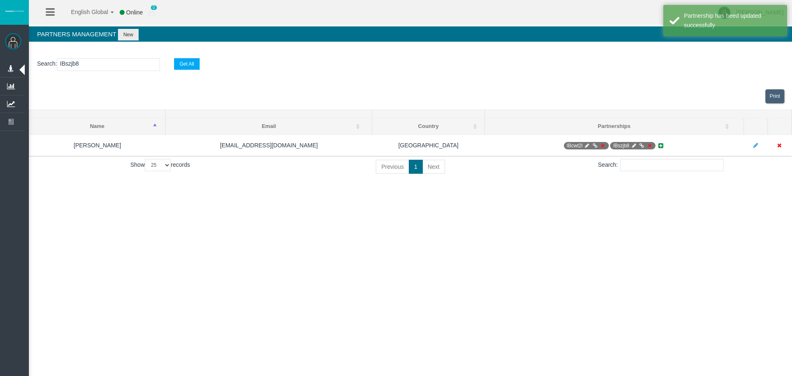  I want to click on th: Name: activate to sort column descending, so click(97, 127).